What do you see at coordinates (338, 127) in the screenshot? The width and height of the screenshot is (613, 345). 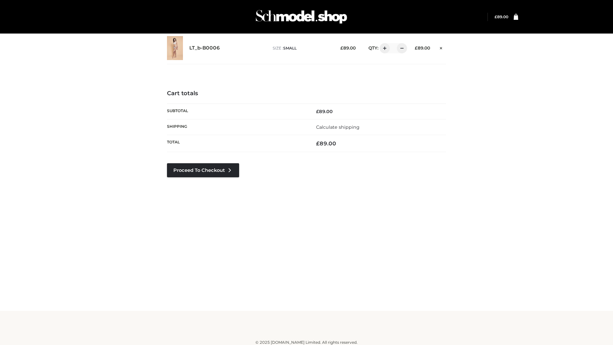 I see `a: Calculate shipping` at bounding box center [338, 127].